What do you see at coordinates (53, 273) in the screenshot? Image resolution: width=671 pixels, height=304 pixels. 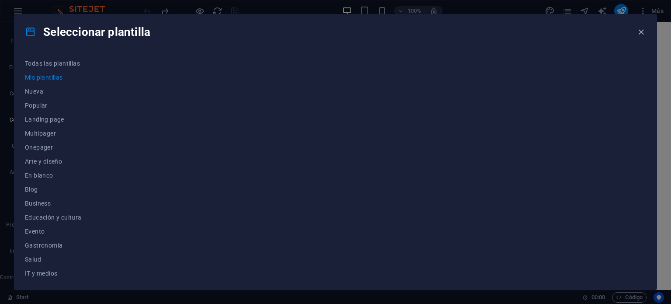 I see `button: IT y medios` at bounding box center [53, 273].